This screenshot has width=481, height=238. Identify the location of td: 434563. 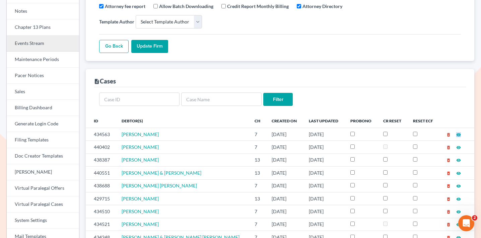
(101, 134).